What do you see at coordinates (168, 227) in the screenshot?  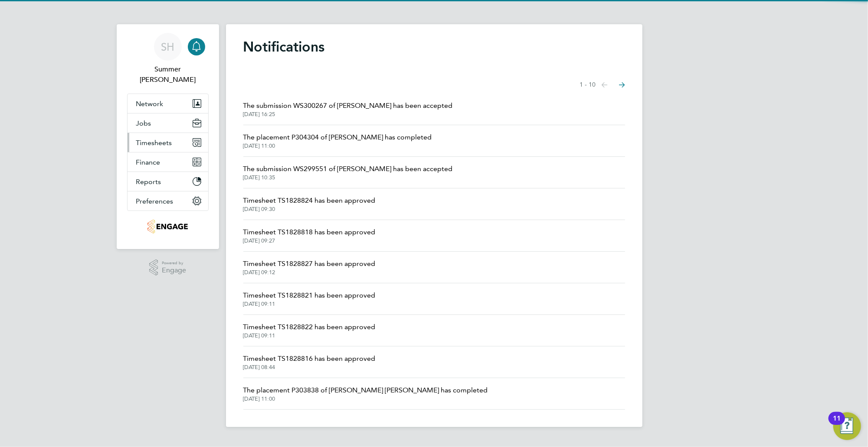 I see `a: Go to home page` at bounding box center [168, 227].